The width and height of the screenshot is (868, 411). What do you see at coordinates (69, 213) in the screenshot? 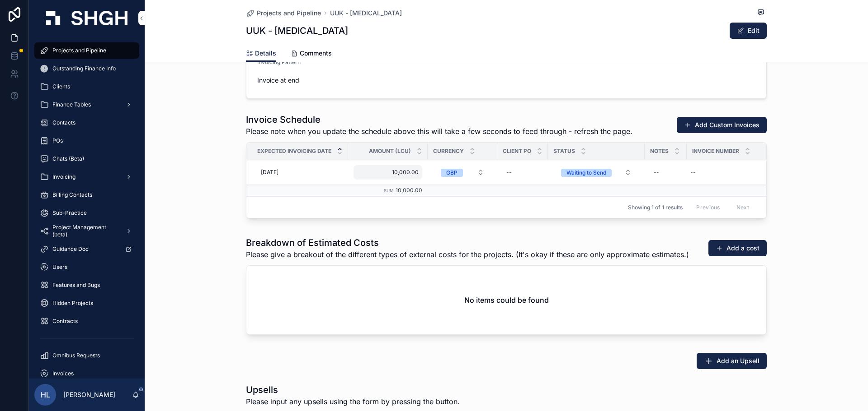
I see `span: Sub-Practice` at bounding box center [69, 213].